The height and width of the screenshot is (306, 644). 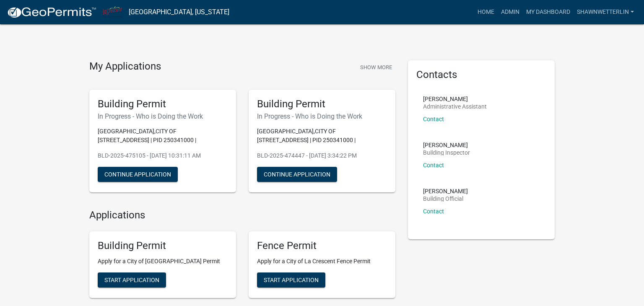 What do you see at coordinates (486, 12) in the screenshot?
I see `a: Home` at bounding box center [486, 12].